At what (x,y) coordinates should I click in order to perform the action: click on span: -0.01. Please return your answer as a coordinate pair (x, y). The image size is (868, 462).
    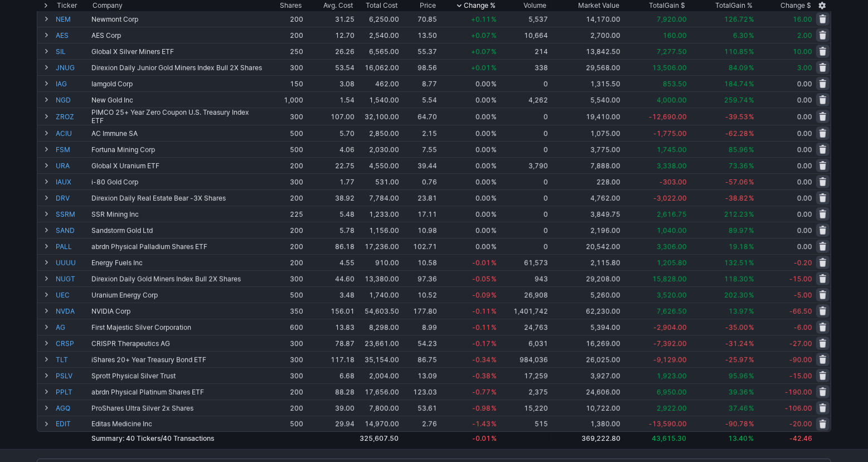
    Looking at the image, I should click on (481, 262).